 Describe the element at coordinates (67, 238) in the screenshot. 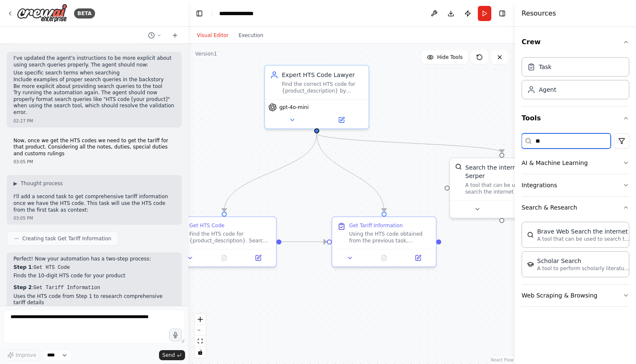

I see `span: Creating task Get Tariff Information` at that location.